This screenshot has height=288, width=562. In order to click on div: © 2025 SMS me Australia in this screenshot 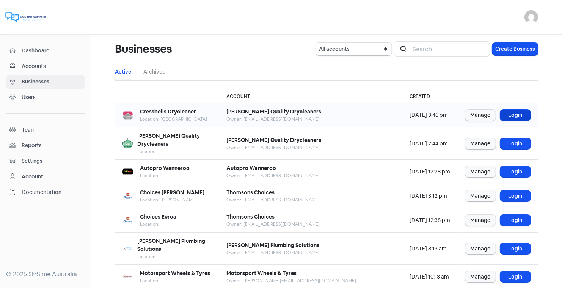, I will do `click(45, 274)`.